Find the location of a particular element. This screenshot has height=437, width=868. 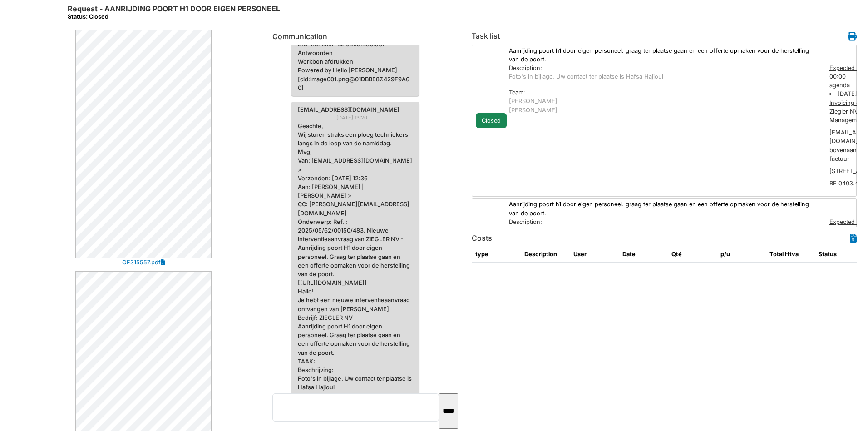

p: Hallo! is located at coordinates (355, 291).